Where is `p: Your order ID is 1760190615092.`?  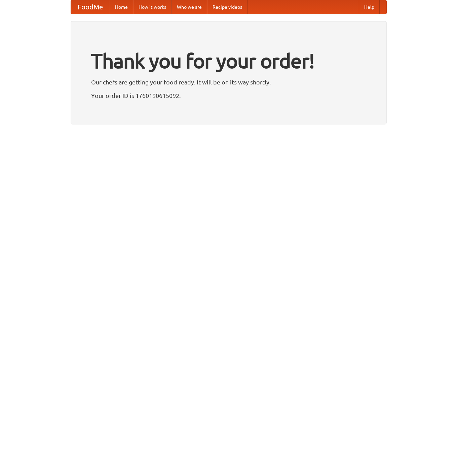 p: Your order ID is 1760190615092. is located at coordinates (229, 95).